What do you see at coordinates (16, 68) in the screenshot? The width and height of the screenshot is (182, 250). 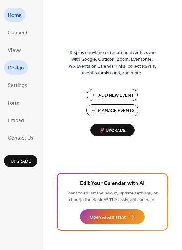 I see `a: Design` at bounding box center [16, 68].